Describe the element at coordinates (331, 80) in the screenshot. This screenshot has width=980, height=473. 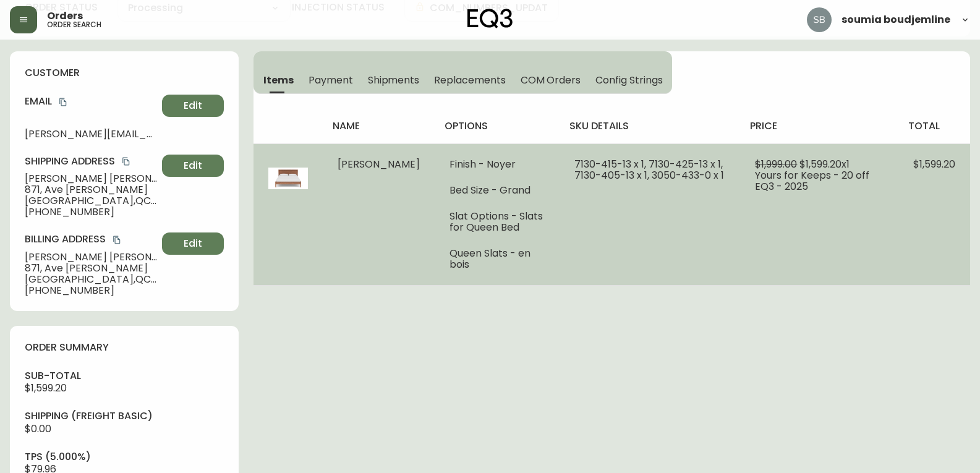
I see `span: Payment` at that location.